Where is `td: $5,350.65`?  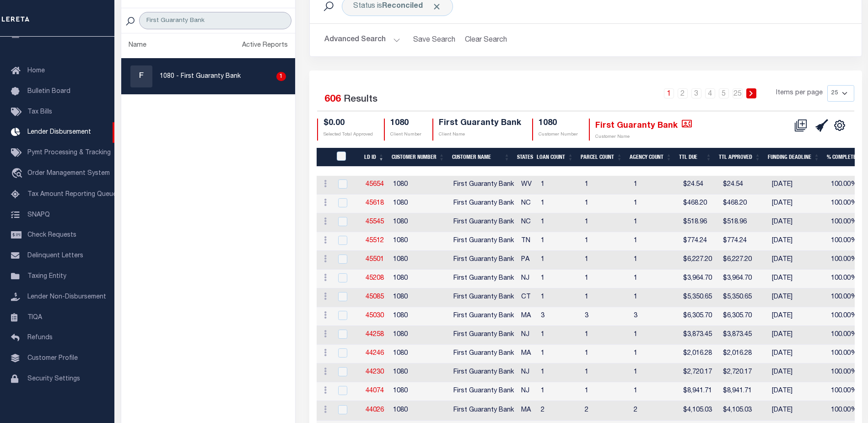
td: $5,350.65 is located at coordinates (743, 298).